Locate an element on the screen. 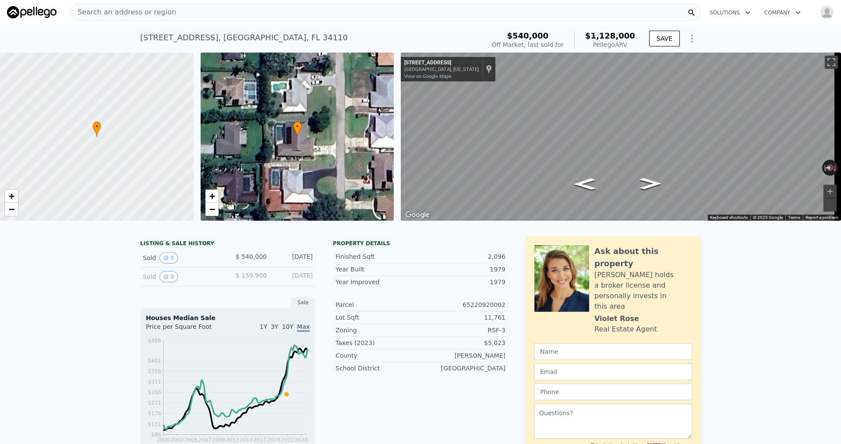  div: County is located at coordinates (378, 356).